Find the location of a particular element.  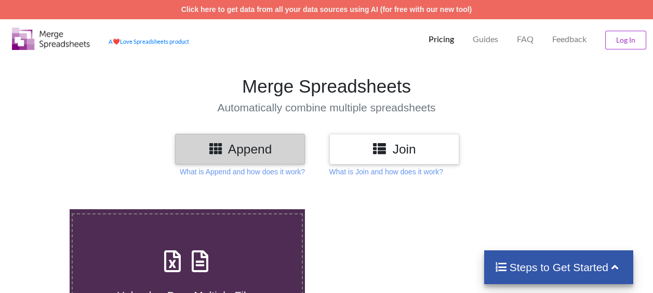

h3: Append is located at coordinates (240, 149).